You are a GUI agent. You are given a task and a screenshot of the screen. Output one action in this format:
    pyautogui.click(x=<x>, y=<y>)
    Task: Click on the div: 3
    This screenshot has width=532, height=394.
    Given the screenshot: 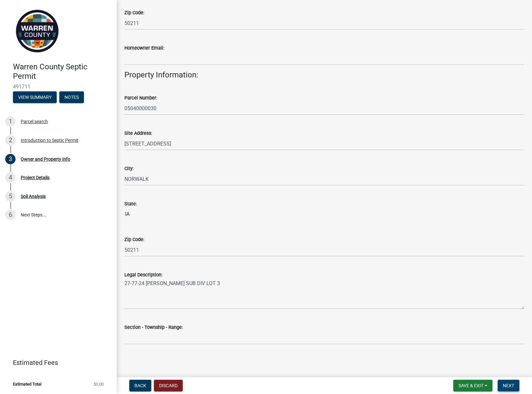 What is the action you would take?
    pyautogui.click(x=11, y=159)
    